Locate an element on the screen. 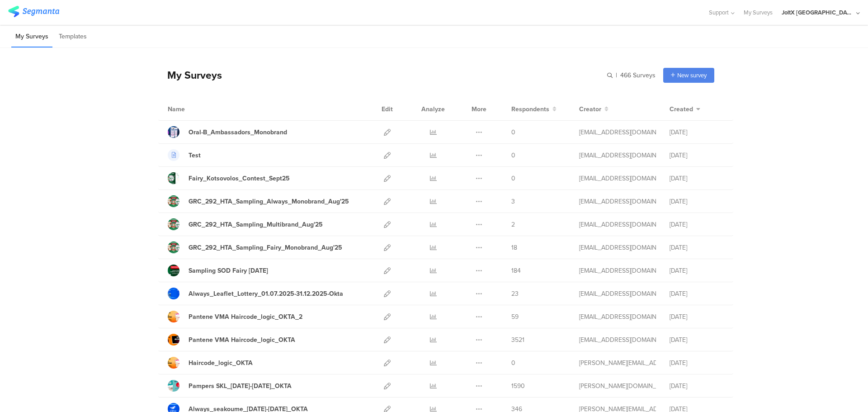 This screenshot has height=412, width=868. a: Pantene VMA Haircode_logic_OKTA_2 is located at coordinates (235, 317).